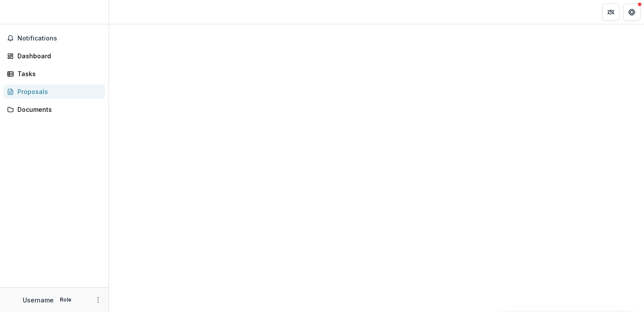  Describe the element at coordinates (98, 300) in the screenshot. I see `button: More` at that location.